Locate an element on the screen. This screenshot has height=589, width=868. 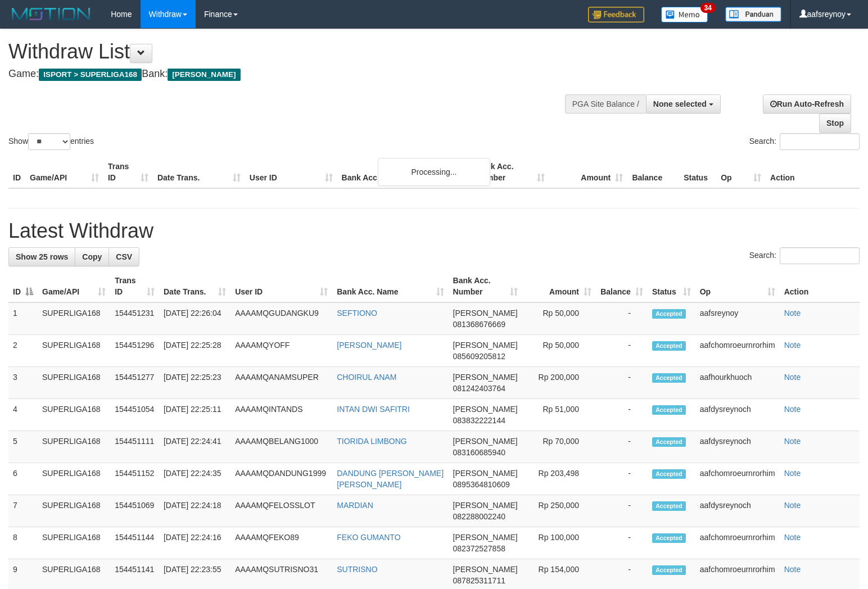
a: SUTRISNO is located at coordinates (357, 569).